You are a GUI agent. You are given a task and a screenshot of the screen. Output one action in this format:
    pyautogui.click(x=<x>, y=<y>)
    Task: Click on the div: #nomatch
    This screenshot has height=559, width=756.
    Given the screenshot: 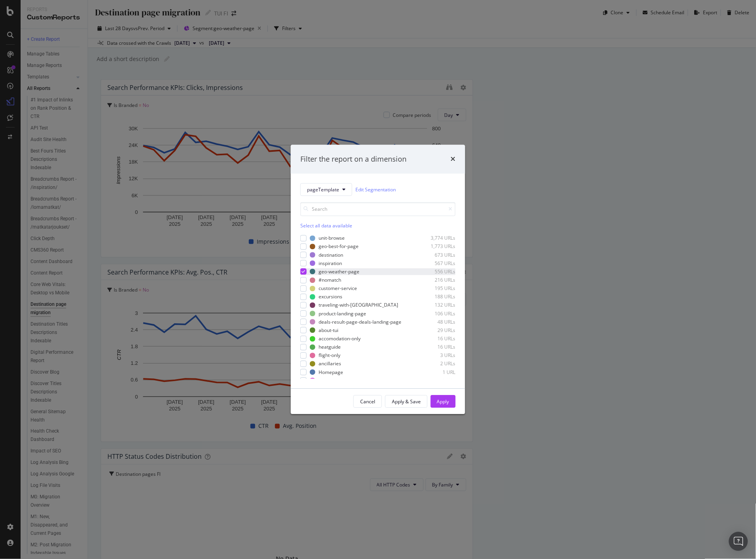 What is the action you would take?
    pyautogui.click(x=330, y=280)
    